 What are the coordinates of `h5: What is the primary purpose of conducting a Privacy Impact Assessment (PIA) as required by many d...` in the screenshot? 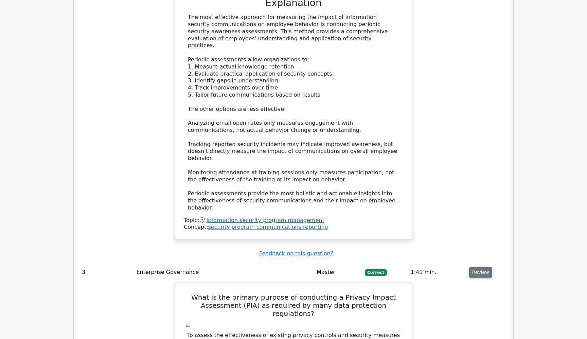 It's located at (293, 306).